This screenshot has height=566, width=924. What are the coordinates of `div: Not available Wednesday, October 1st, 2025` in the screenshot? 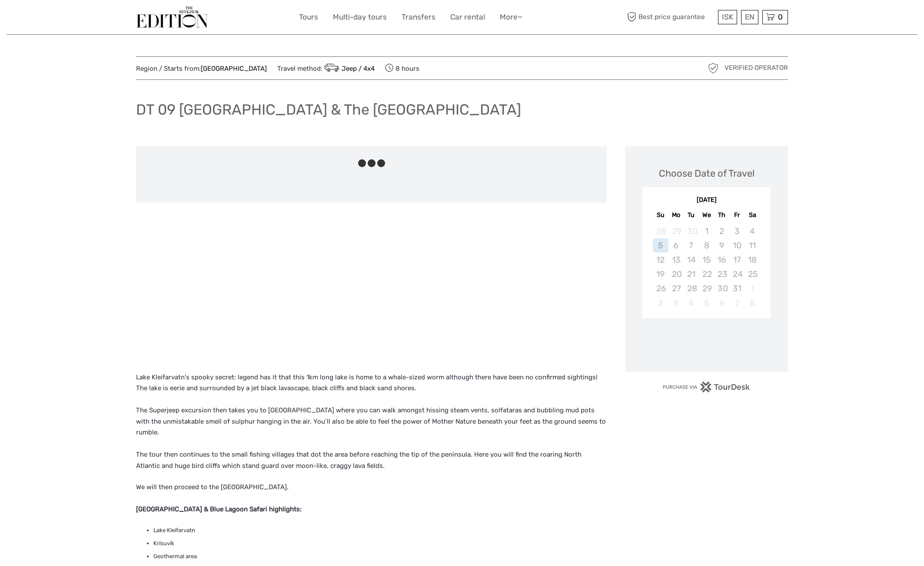 It's located at (706, 231).